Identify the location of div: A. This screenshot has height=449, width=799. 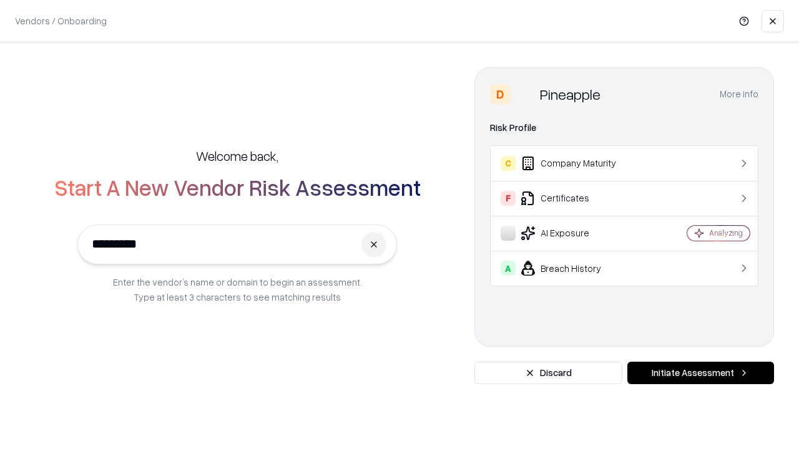
(508, 268).